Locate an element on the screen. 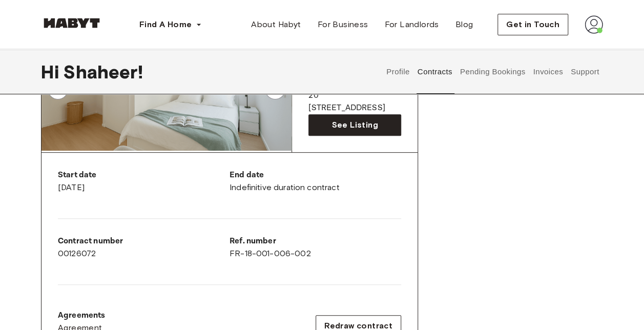 This screenshot has width=644, height=330. span: For Landlords is located at coordinates (411, 24).